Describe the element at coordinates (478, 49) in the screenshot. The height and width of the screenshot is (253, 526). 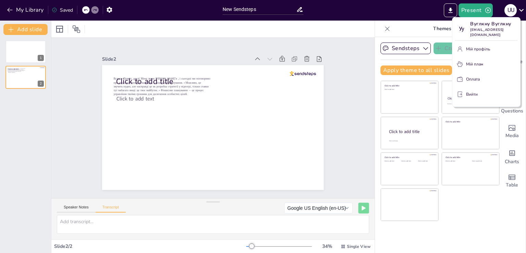
I see `font: Мій профіль` at that location.